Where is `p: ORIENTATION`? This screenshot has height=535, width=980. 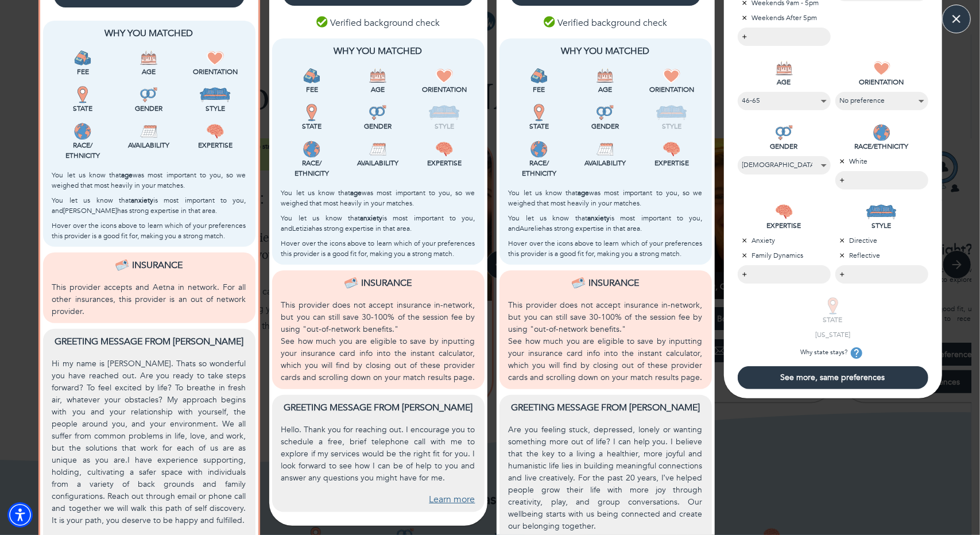 p: ORIENTATION is located at coordinates (882, 82).